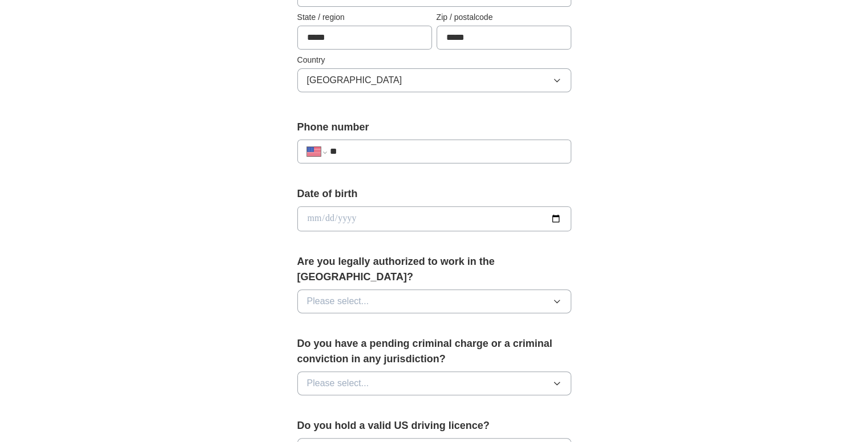 Image resolution: width=868 pixels, height=442 pixels. I want to click on label: Do you have a pending criminal charge or a criminal conviction in any jurisdiction?, so click(434, 351).